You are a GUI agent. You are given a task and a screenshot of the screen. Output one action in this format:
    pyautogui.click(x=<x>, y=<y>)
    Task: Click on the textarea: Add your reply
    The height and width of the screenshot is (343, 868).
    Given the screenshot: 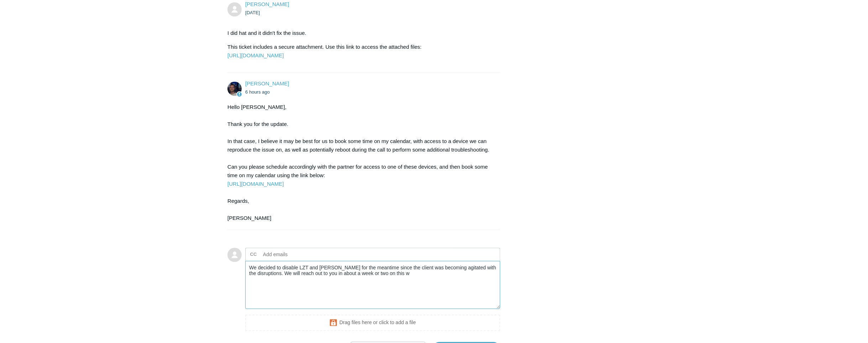 What is the action you would take?
    pyautogui.click(x=373, y=285)
    